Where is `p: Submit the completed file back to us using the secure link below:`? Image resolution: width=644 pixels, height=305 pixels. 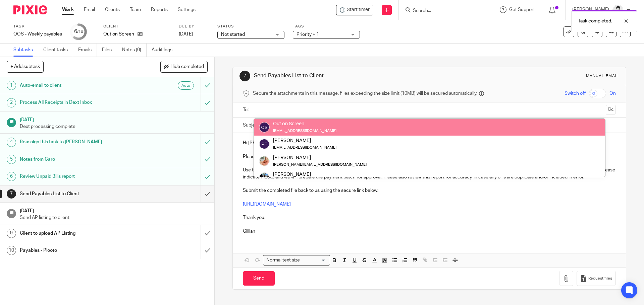 p: Submit the completed file back to us using the secure link below: is located at coordinates (429, 191).